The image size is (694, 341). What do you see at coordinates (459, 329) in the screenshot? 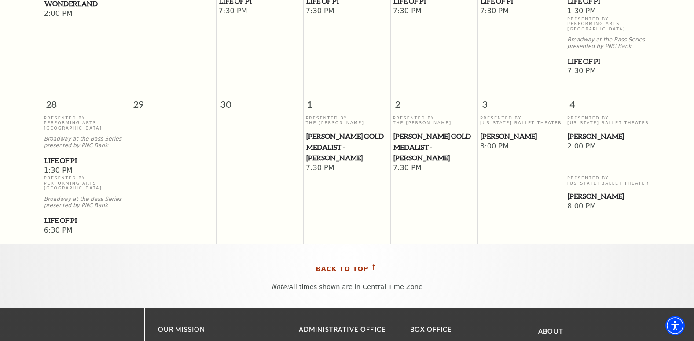
I see `p: BOX OFFICE` at bounding box center [459, 329].